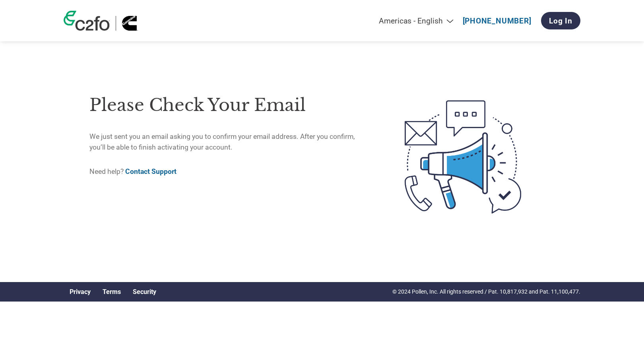 The image size is (644, 364). Describe the element at coordinates (487, 291) in the screenshot. I see `p: © 2024 Pollen, Inc. All rights reserved / Pat. 10,817,932 and Pat. 11,100,477.` at that location.